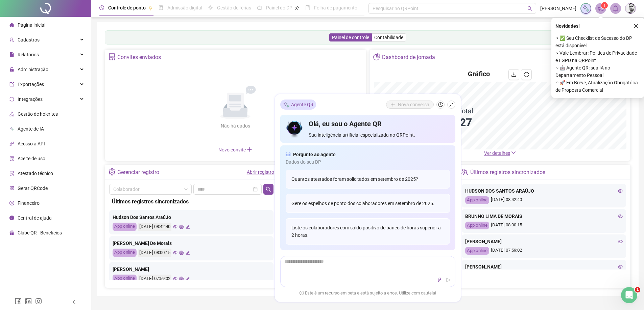  I want to click on span: Aceite de uso, so click(31, 158).